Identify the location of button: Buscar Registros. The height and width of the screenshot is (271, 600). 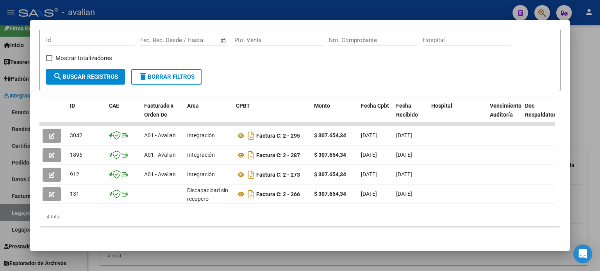
(85, 77).